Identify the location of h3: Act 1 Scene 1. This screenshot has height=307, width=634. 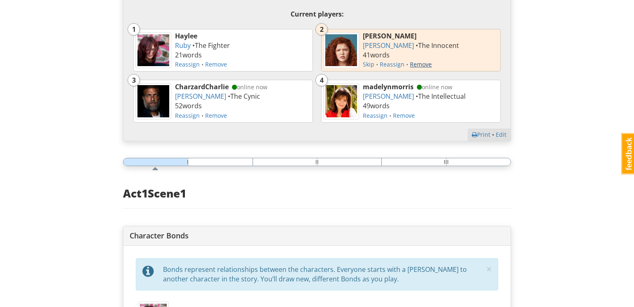
(317, 193).